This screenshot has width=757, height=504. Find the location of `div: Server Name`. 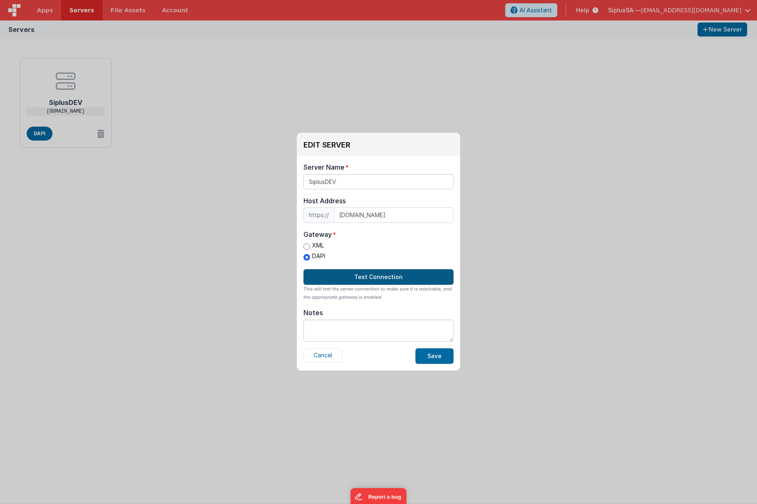

div: Server Name is located at coordinates (324, 167).